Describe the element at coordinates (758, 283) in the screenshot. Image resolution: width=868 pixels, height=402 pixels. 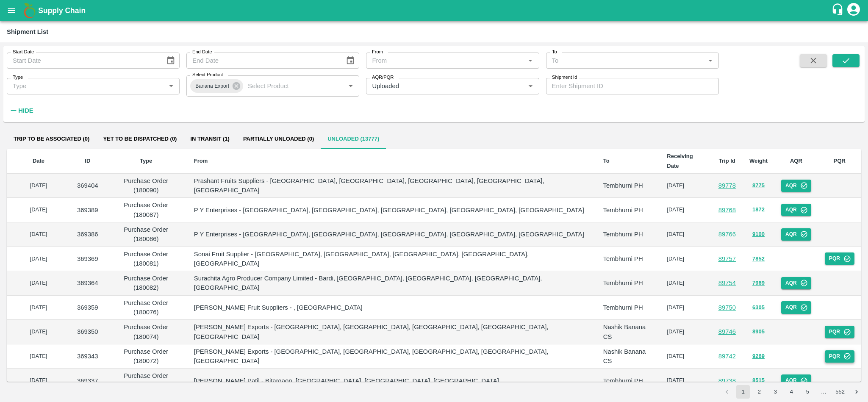
I see `button: 7969` at that location.